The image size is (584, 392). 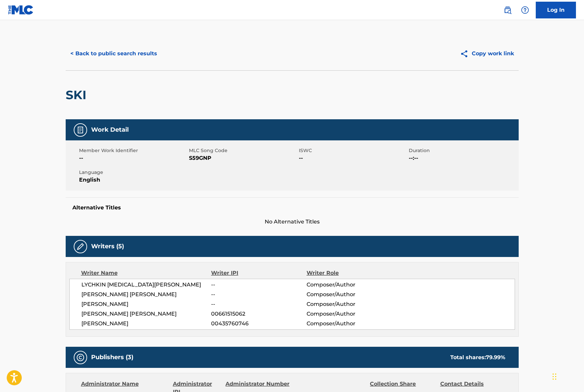 What do you see at coordinates (556, 10) in the screenshot?
I see `a: Log In` at bounding box center [556, 10].